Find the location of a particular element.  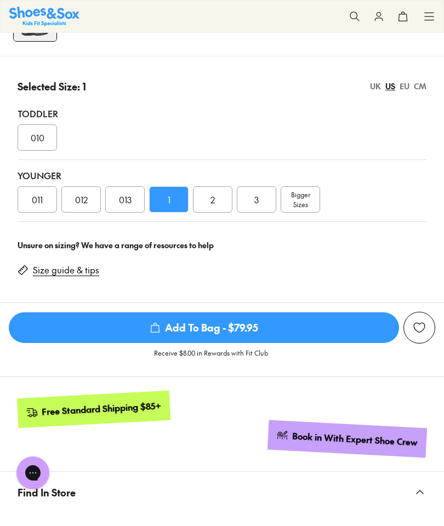

button: Add To Bag - $79.95 is located at coordinates (204, 327).